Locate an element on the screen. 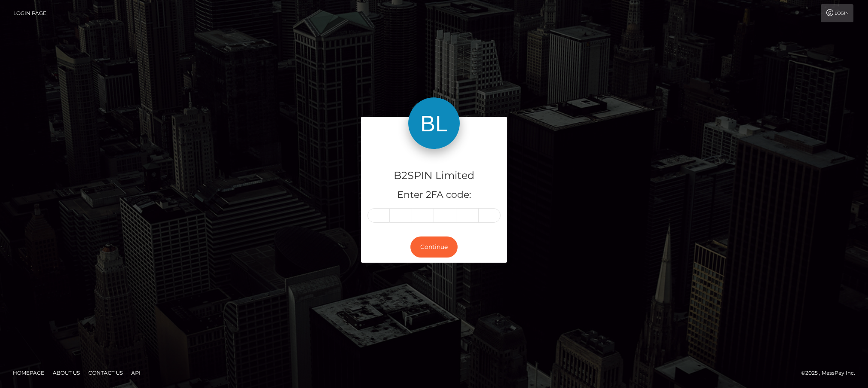 This screenshot has width=868, height=388. div: © 2025 , MassPay Inc. is located at coordinates (831, 373).